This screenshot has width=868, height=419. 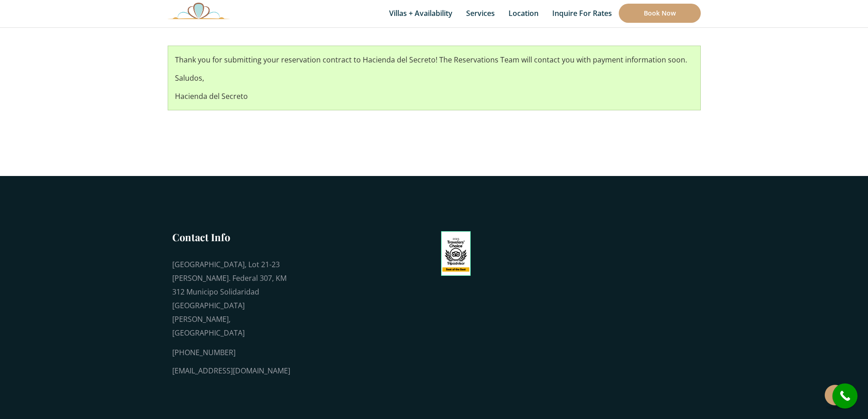 I want to click on i: call, so click(x=844, y=395).